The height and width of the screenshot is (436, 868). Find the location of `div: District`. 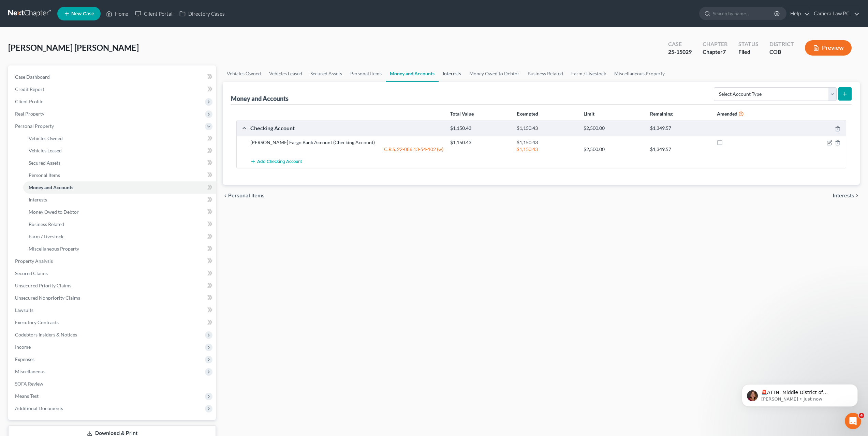

div: District is located at coordinates (781, 44).